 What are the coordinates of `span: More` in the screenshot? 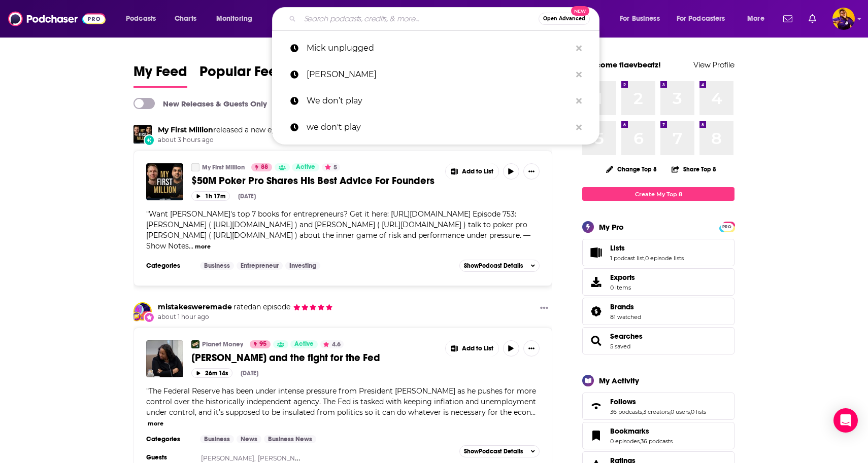 It's located at (756, 19).